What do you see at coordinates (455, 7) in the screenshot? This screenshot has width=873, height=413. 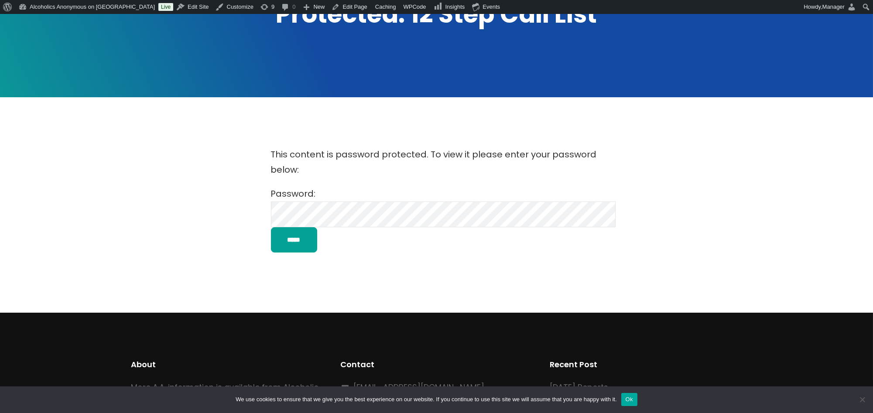 I see `span: Insights` at bounding box center [455, 7].